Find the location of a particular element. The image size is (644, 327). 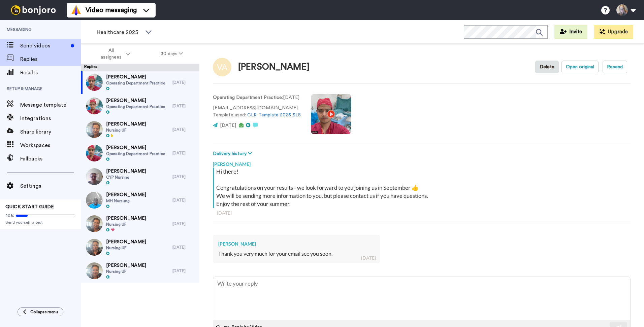

div: Thank you very much for your email see you soon. is located at coordinates (296, 254).